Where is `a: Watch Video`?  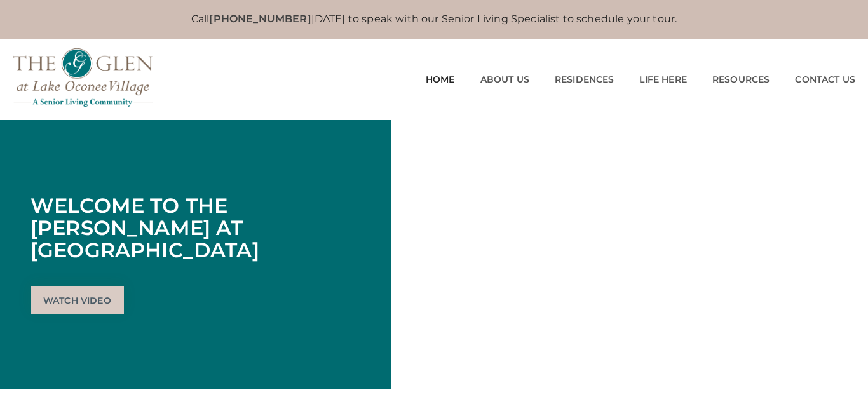 a: Watch Video is located at coordinates (77, 301).